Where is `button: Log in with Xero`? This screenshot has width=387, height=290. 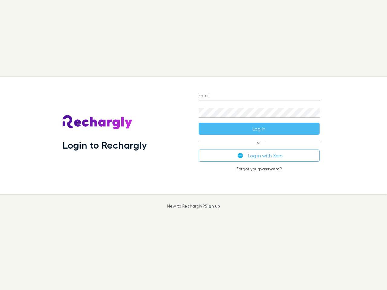
button: Log in with Xero is located at coordinates (259, 156).